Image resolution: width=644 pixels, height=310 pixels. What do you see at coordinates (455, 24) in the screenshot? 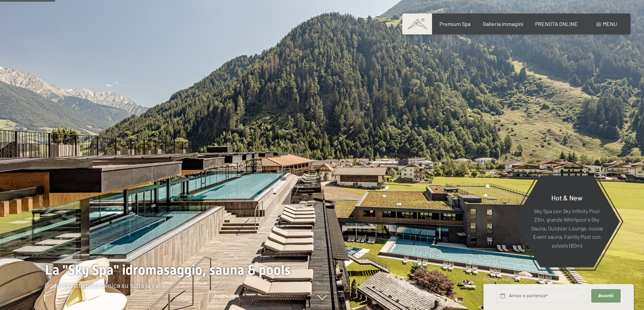
I see `a: Premium Spa` at bounding box center [455, 24].